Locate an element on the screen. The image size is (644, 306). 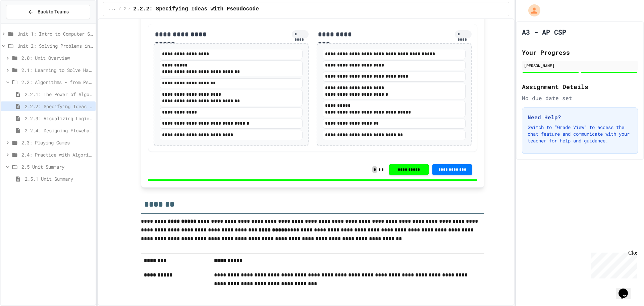
span: 2.1: Learning to Solve Hard Problems is located at coordinates (57, 70).